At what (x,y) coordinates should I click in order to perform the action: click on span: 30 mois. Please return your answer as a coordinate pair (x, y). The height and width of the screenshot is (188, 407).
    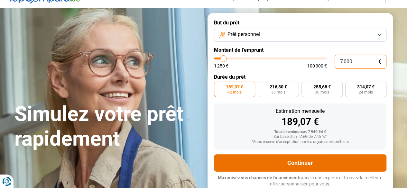
    Looking at the image, I should click on (322, 92).